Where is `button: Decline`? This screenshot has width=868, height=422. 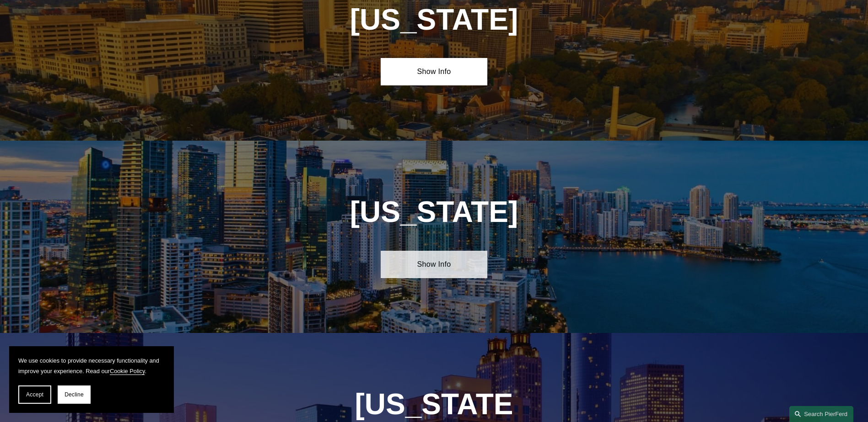
button: Decline is located at coordinates (74, 395).